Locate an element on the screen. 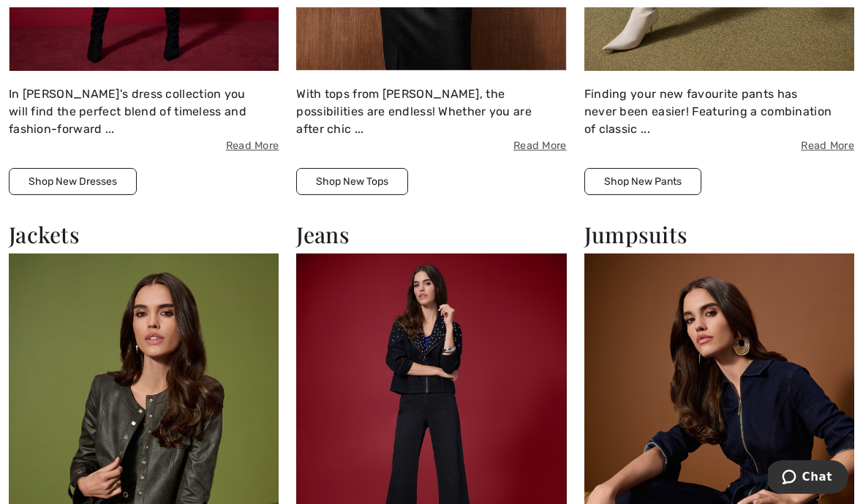  button: Shop New Pants is located at coordinates (643, 181).